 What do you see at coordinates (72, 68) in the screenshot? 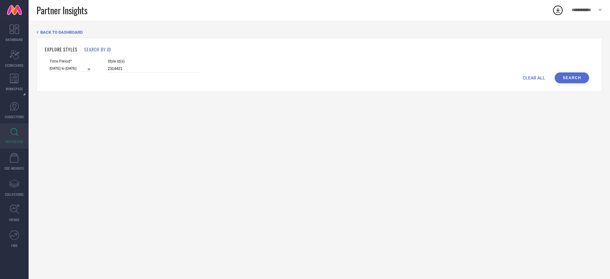
I see `input: Select time period` at bounding box center [72, 68].